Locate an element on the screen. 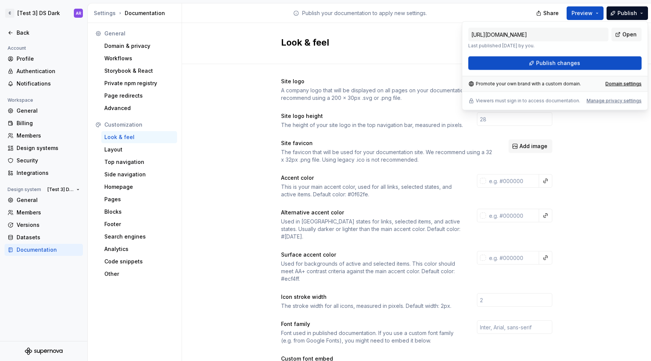 This screenshot has height=361, width=651. div: Workflows is located at coordinates (139, 58).